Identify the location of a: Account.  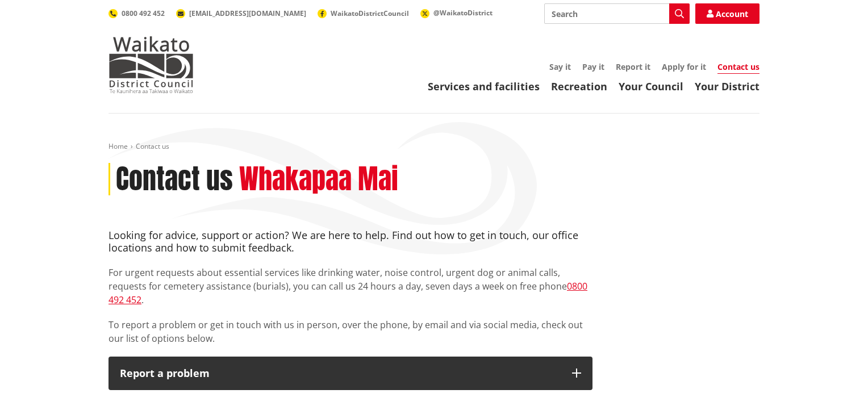
(727, 14).